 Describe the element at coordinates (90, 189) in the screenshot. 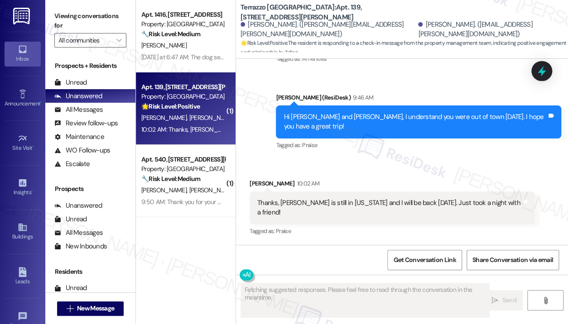

I see `div: Prospects` at that location.